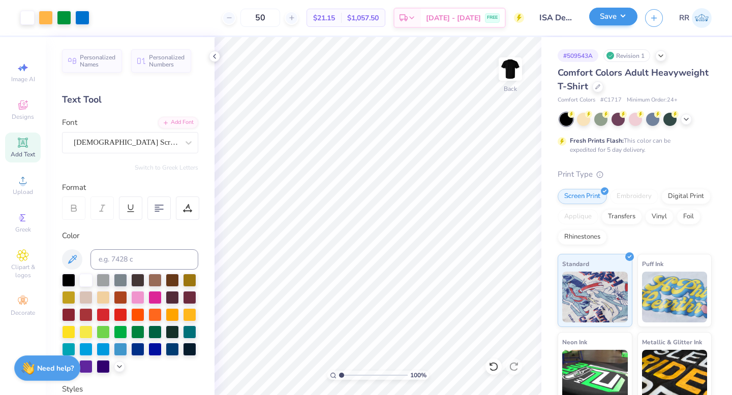 The width and height of the screenshot is (732, 395). What do you see at coordinates (418, 376) in the screenshot?
I see `span: 100 %` at bounding box center [418, 376].